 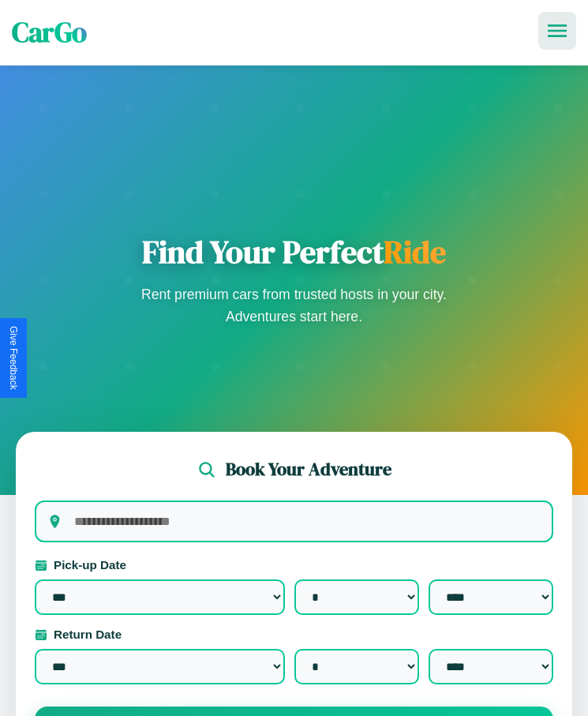 What do you see at coordinates (294, 564) in the screenshot?
I see `label: Pick-up Date` at bounding box center [294, 564].